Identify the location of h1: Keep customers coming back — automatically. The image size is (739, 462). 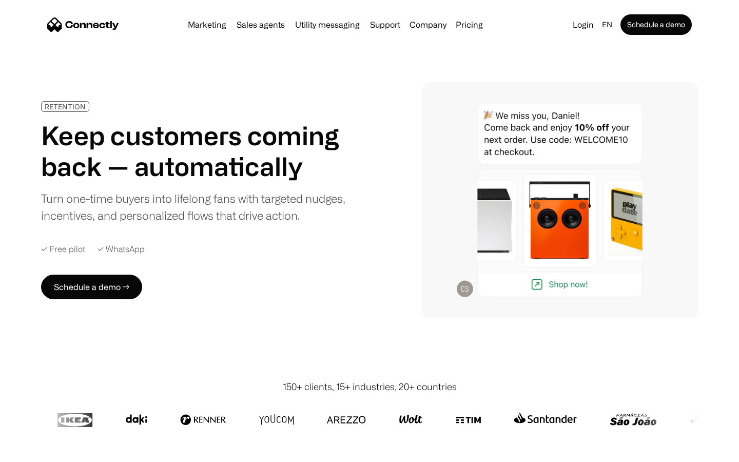
(197, 151).